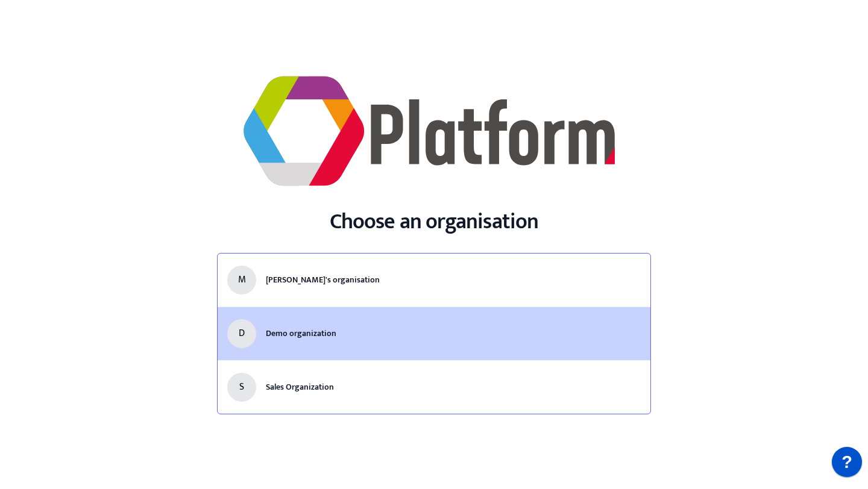  What do you see at coordinates (242, 334) in the screenshot?
I see `span: D` at bounding box center [242, 334].